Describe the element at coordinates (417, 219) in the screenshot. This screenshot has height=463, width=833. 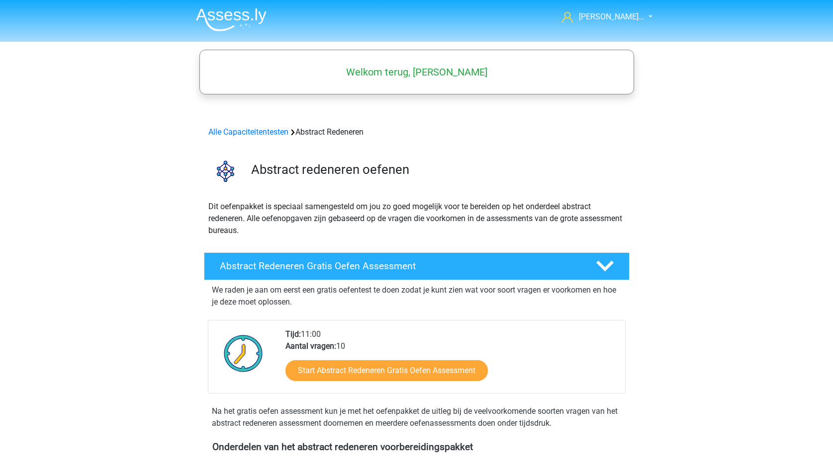
I see `p: Dit oefenpakket is speciaal samengesteld om jou zo goed mogelijk voor te bereiden op het onderdee...` at that location.